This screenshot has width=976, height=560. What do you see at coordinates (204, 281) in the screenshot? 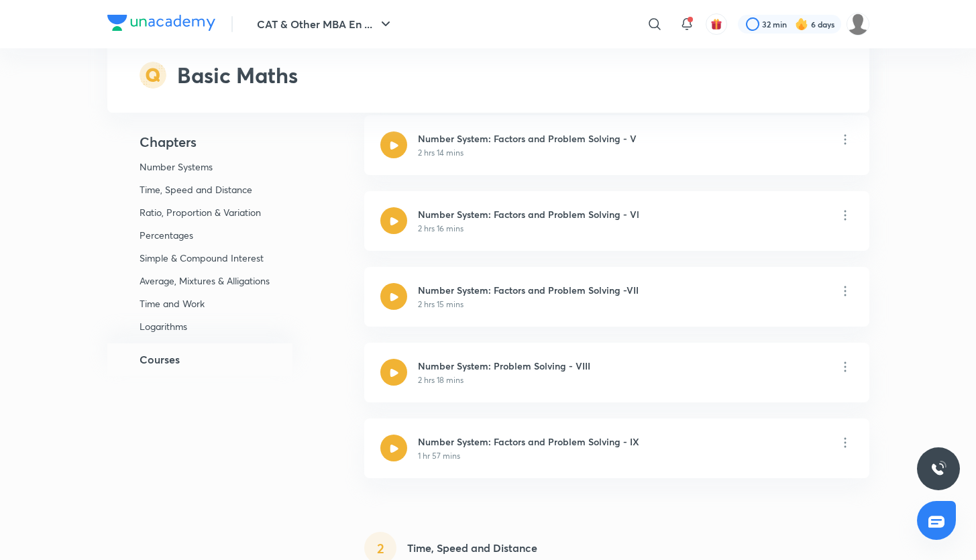
I see `p: Average, Mixtures & Alligations` at bounding box center [204, 281].